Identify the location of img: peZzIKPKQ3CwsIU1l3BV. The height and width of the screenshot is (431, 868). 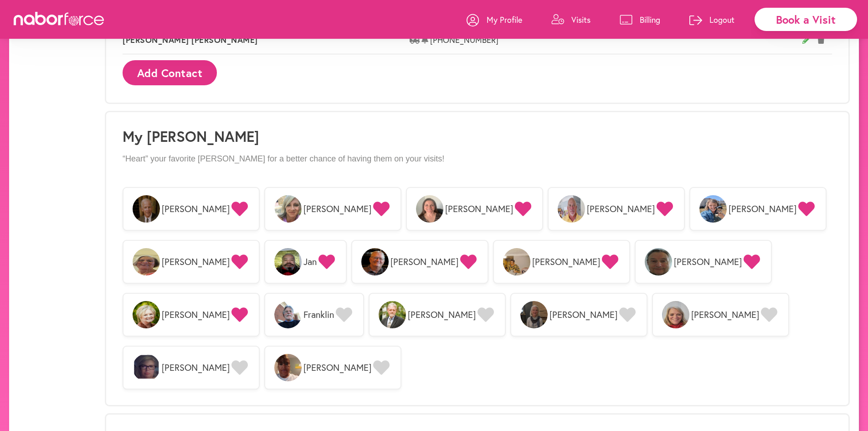
(288, 209).